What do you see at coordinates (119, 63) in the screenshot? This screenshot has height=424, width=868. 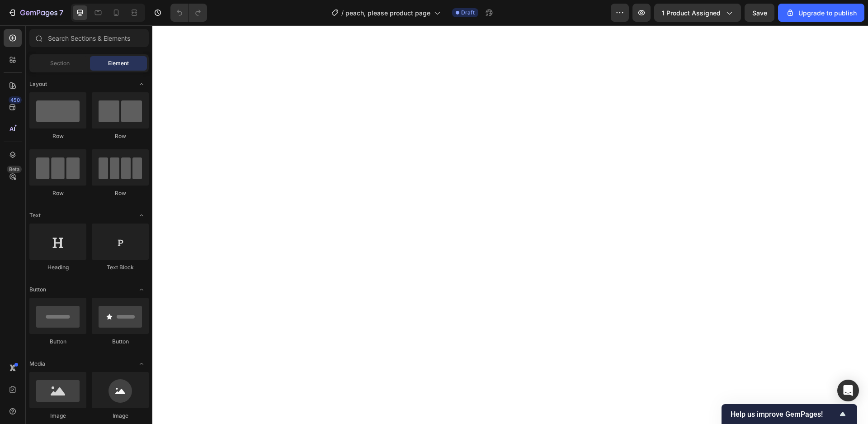 I see `span: Element` at bounding box center [119, 63].